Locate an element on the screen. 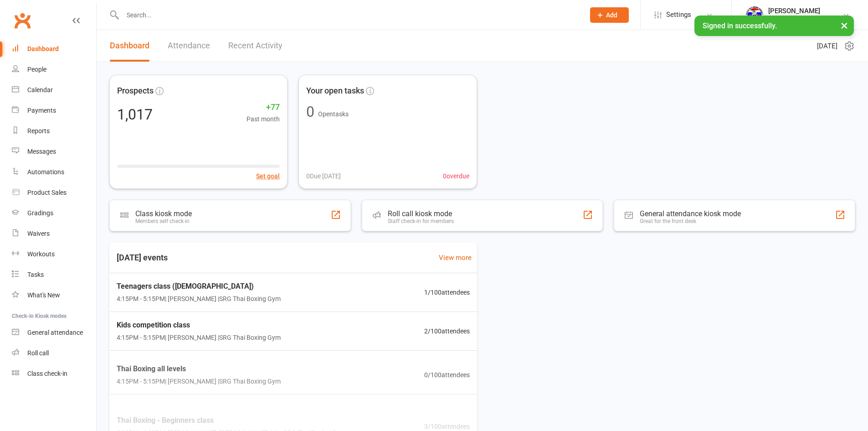 Image resolution: width=868 pixels, height=431 pixels. div: Product Sales is located at coordinates (47, 192).